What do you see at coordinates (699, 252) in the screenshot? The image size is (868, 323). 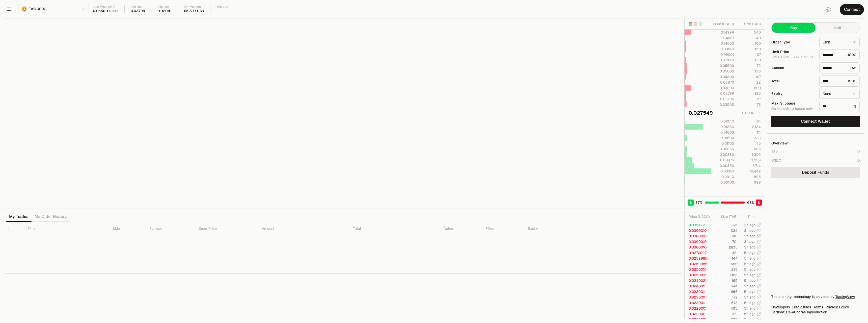 I see `td: 0.0270027` at bounding box center [699, 252].